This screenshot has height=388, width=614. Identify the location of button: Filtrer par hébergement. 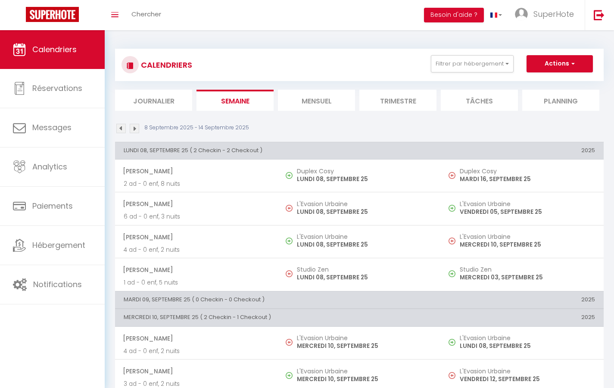
(472, 64).